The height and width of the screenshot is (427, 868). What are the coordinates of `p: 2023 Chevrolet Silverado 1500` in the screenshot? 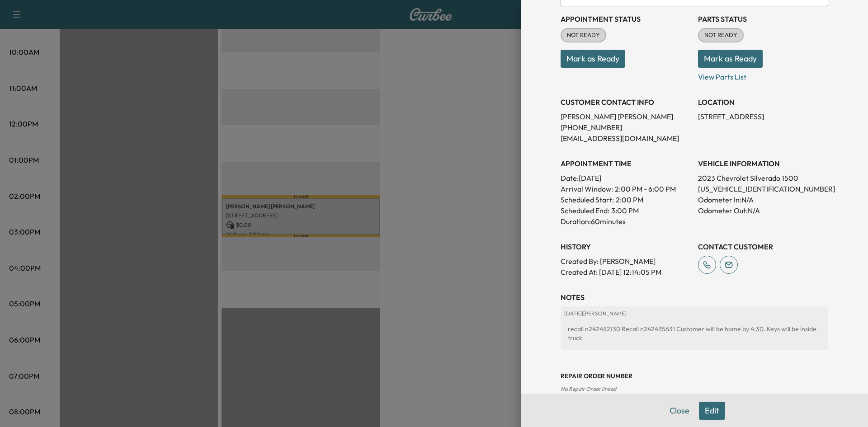 It's located at (763, 178).